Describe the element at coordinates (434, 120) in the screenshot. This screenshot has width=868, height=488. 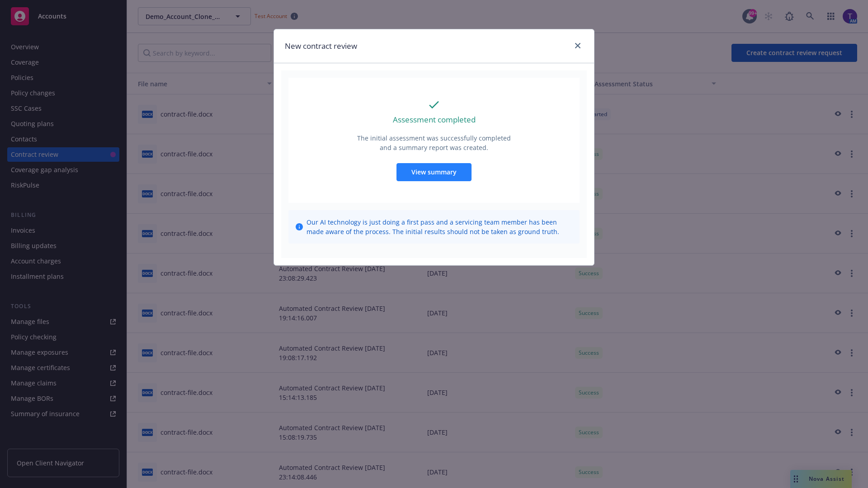
I see `p: Assessment completed` at that location.